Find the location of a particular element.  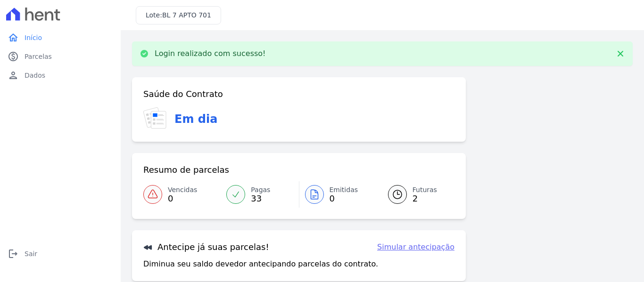

a: logoutSair is located at coordinates (60, 254).